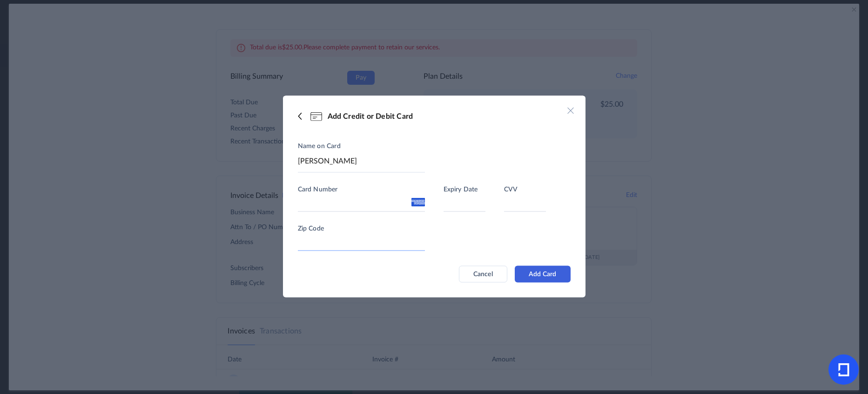 This screenshot has width=868, height=394. I want to click on label: Zip Code, so click(361, 229).